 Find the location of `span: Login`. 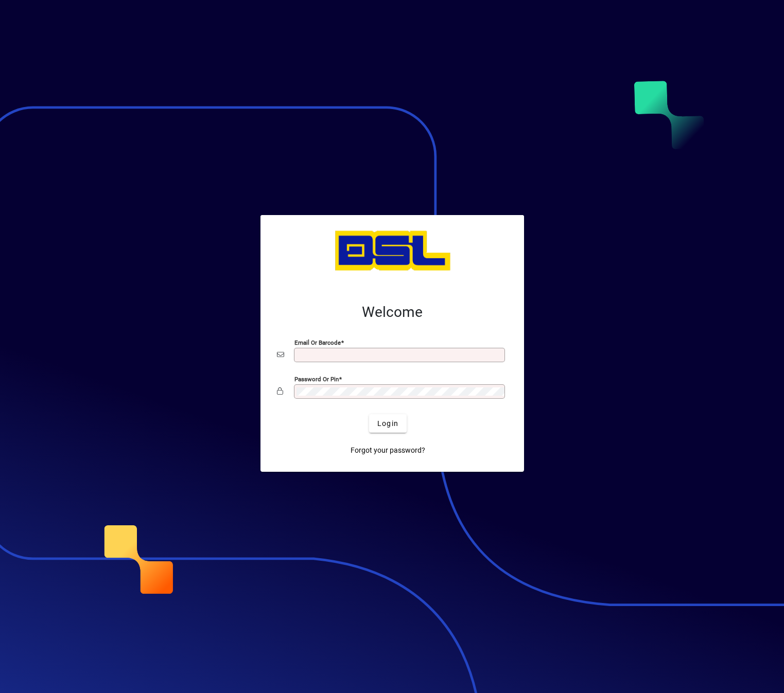

span: Login is located at coordinates (388, 423).